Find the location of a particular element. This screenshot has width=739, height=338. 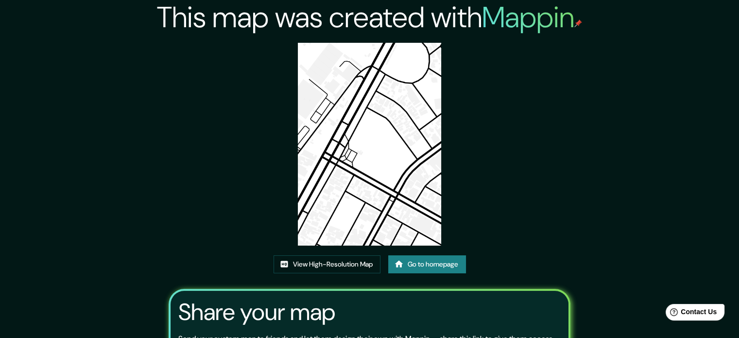

a: View High-Resolution Map is located at coordinates (327, 264).